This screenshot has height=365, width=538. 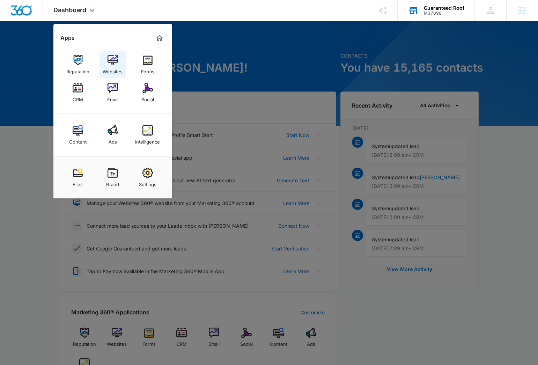 What do you see at coordinates (113, 98) in the screenshot?
I see `div: Email` at bounding box center [113, 98].